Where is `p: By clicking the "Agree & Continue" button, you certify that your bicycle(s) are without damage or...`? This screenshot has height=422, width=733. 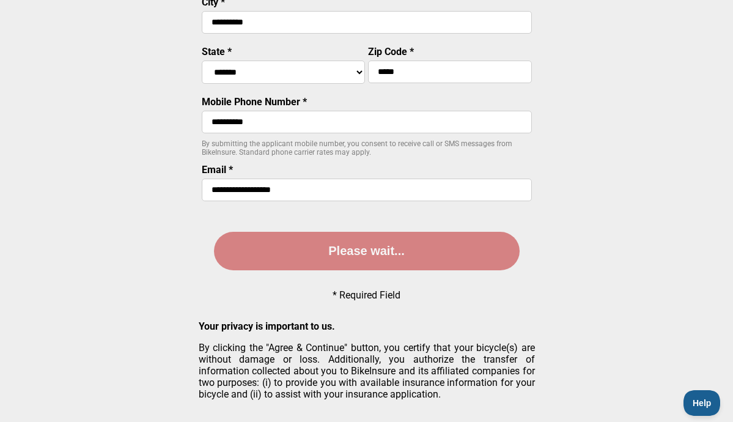
p: By clicking the "Agree & Continue" button, you certify that your bicycle(s) are without damage or... is located at coordinates (367, 371).